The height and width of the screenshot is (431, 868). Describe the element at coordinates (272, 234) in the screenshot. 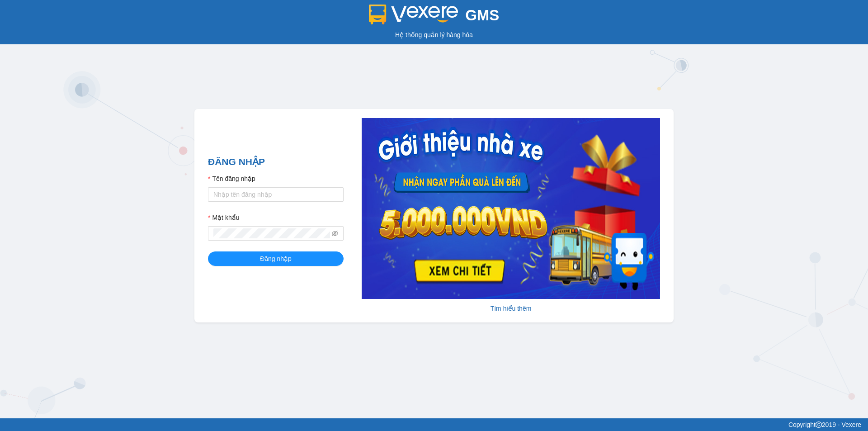

I see `input: Mật khẩu` at that location.